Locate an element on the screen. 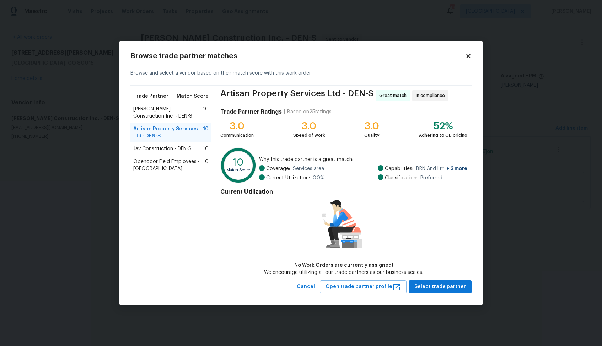 This screenshot has height=346, width=602. text: 10 is located at coordinates (238, 162).